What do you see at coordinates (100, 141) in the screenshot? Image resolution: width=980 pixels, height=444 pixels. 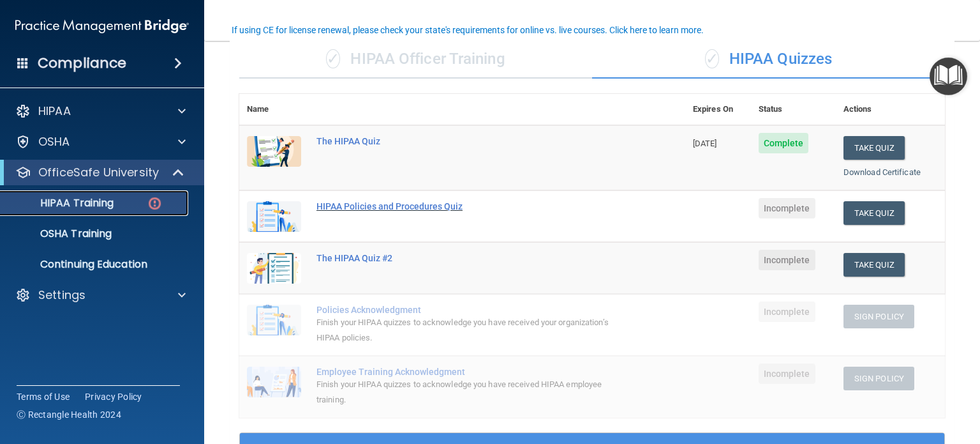 I see `a: OSHA` at bounding box center [100, 141].